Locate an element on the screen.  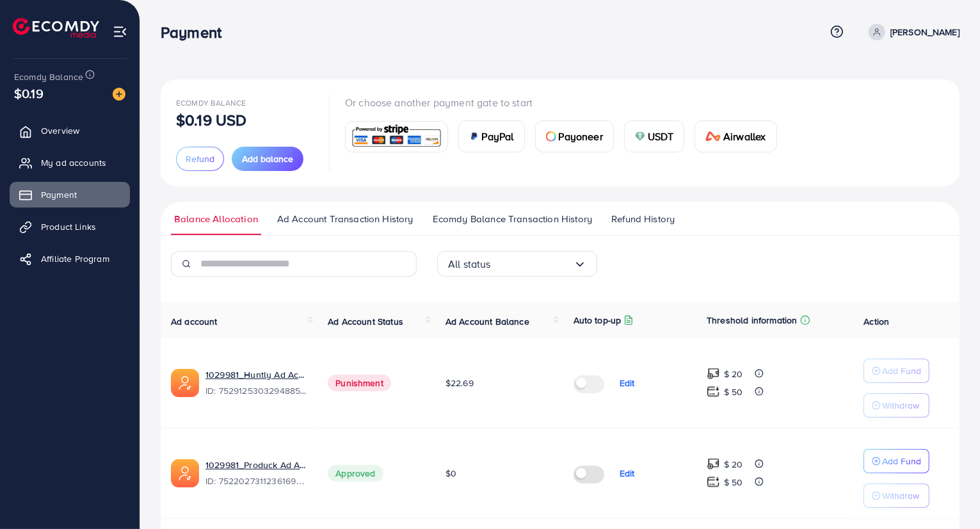
a: Product Links is located at coordinates (70, 227).